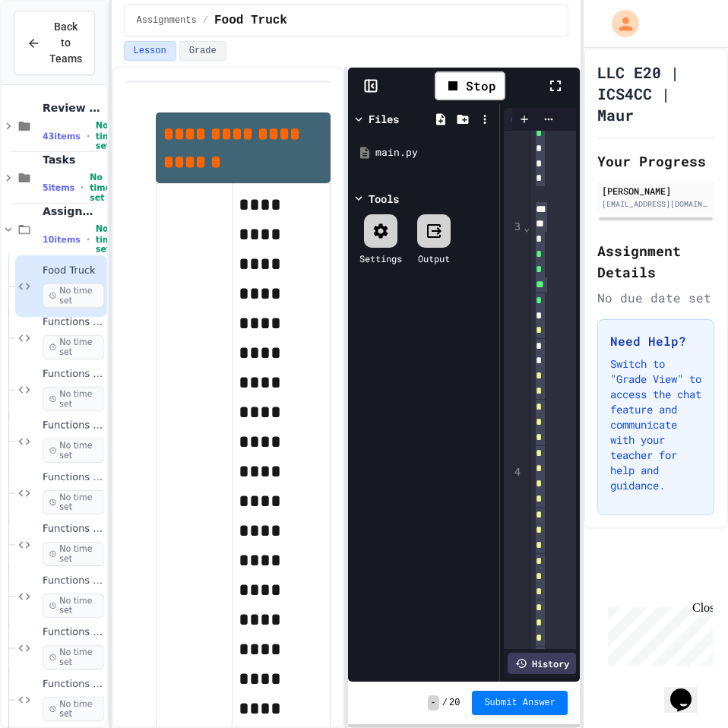 The image size is (728, 728). Describe the element at coordinates (73, 374) in the screenshot. I see `span: Functions Assignment 2` at that location.